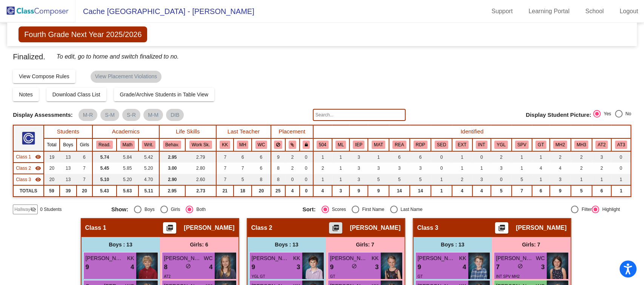  What do you see at coordinates (420, 145) in the screenshot?
I see `button: RDP` at bounding box center [420, 145].